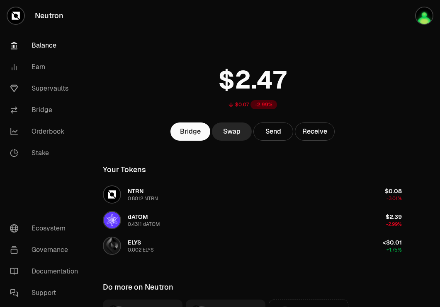 This screenshot has width=440, height=307. What do you see at coordinates (138, 288) in the screenshot?
I see `div: Do more on Neutron` at bounding box center [138, 288].